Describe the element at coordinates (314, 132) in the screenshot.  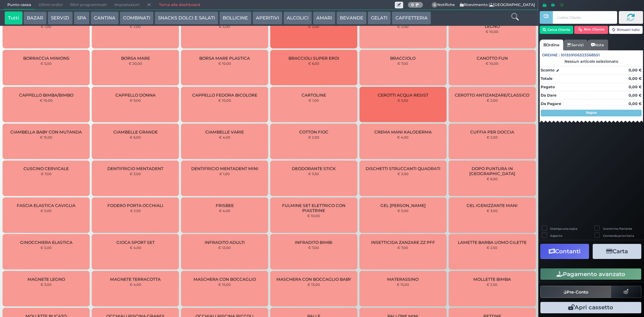
I see `span: COTTON FIOC` at that location.